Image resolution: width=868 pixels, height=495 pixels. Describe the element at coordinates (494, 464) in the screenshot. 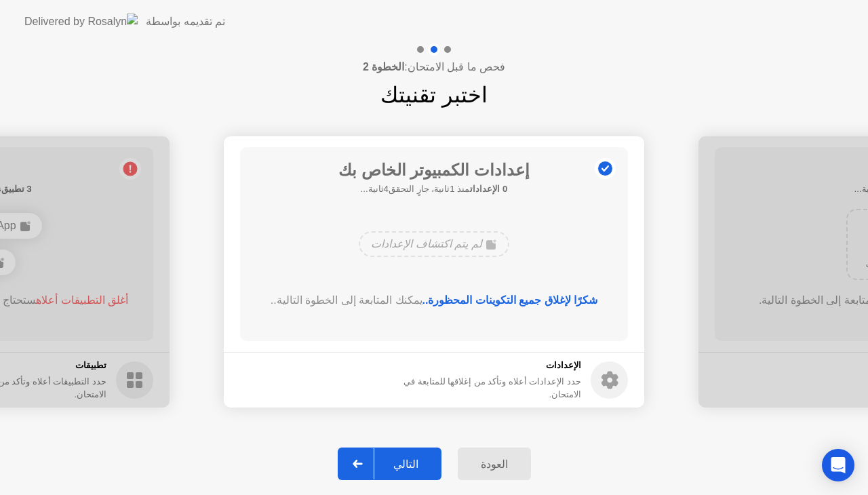

I see `button: العودة` at that location.